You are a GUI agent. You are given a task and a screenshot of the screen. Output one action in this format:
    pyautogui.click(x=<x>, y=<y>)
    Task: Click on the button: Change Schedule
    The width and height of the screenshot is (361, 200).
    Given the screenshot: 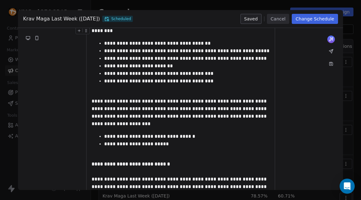 What is the action you would take?
    pyautogui.click(x=315, y=19)
    